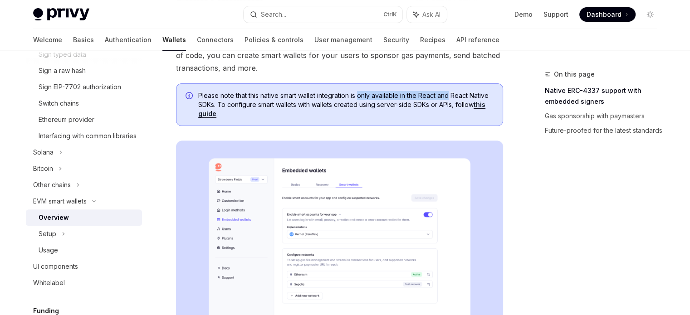 This screenshot has width=690, height=315. I want to click on a: Authentication, so click(128, 40).